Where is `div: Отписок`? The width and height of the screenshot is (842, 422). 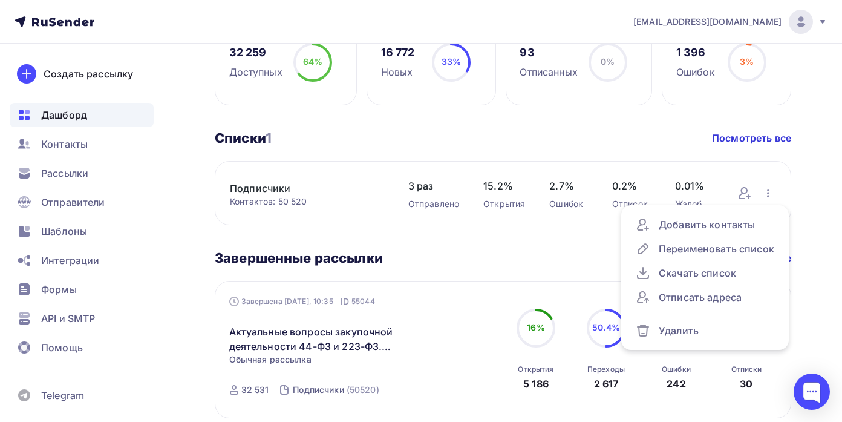
div: Отписок is located at coordinates (632, 204).